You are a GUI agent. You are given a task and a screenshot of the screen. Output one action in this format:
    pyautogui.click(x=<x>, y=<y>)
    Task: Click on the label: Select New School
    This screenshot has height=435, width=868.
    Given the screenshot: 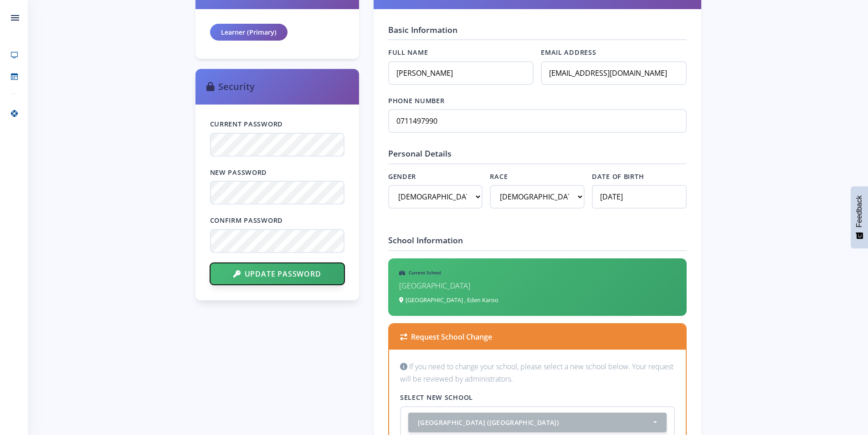 What is the action you would take?
    pyautogui.click(x=537, y=397)
    